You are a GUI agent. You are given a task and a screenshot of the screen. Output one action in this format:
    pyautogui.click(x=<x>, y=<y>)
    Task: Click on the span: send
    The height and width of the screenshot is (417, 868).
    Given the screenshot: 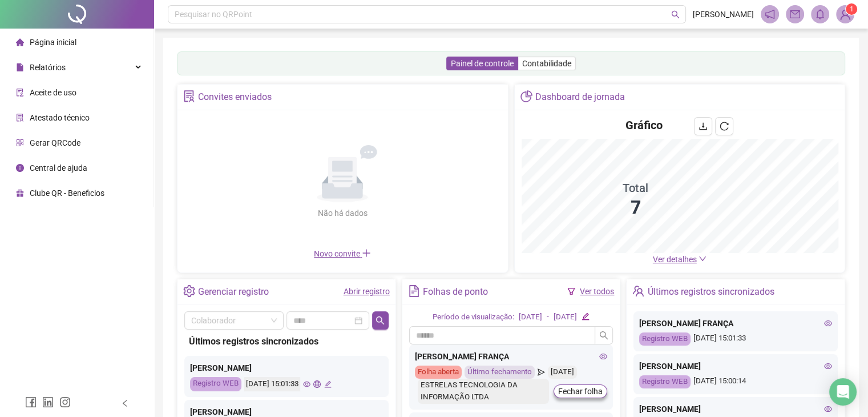 What is the action you would take?
    pyautogui.click(x=541, y=372)
    